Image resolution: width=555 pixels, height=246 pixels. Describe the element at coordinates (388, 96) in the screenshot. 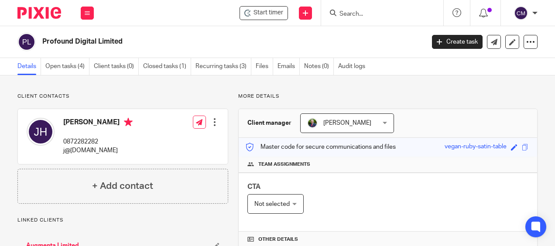

I see `p: More details` at that location.